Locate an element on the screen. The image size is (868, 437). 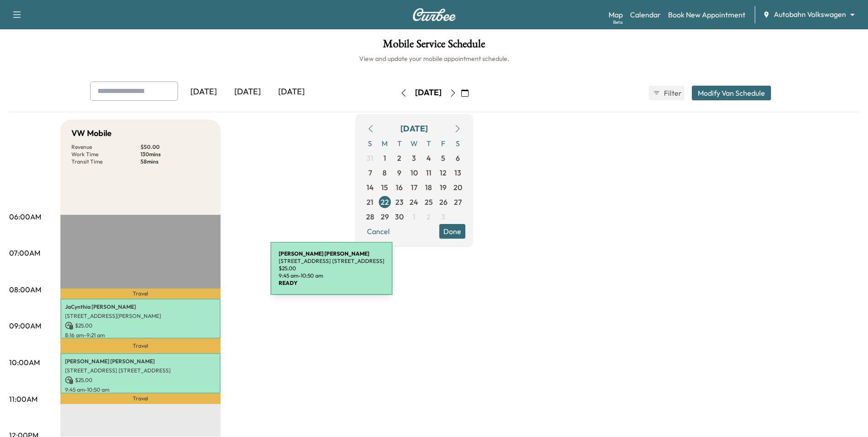
span: 14 is located at coordinates (370, 187).